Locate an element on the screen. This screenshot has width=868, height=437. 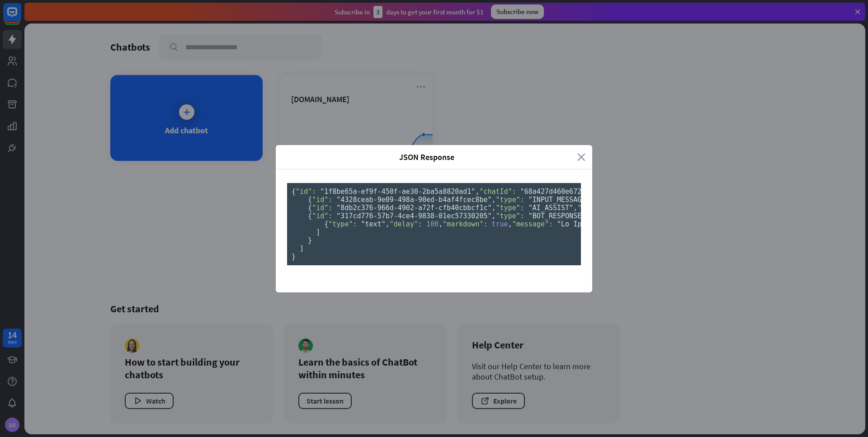
span: "text" is located at coordinates (374, 224).